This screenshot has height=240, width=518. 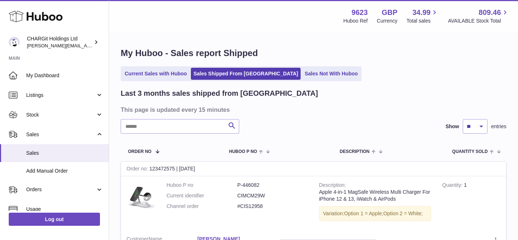 I want to click on span: entries, so click(x=499, y=126).